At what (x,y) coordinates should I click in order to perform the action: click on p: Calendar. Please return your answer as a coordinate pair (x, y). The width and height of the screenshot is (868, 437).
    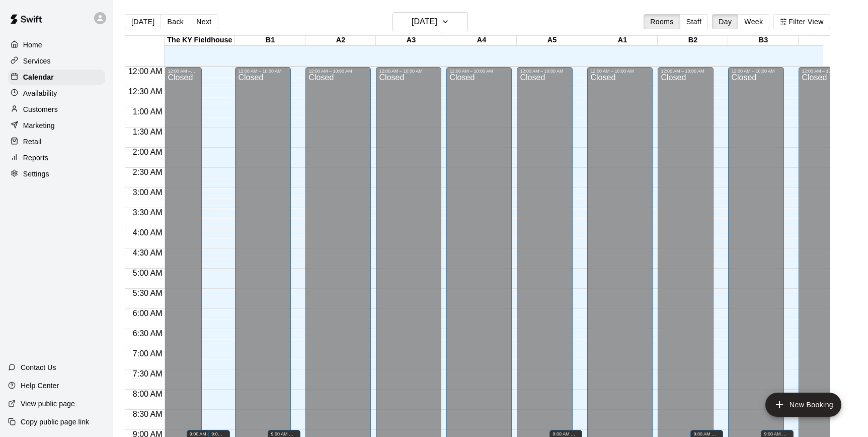
    Looking at the image, I should click on (38, 77).